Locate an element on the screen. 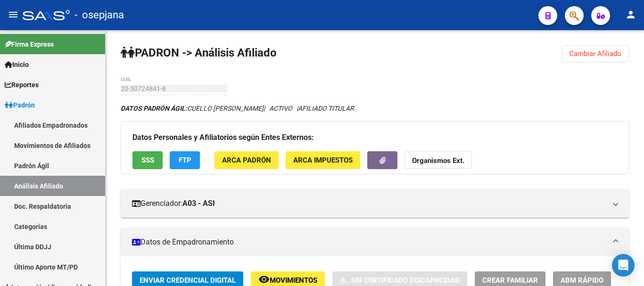 Image resolution: width=644 pixels, height=286 pixels. span: Padrón is located at coordinates (20, 105).